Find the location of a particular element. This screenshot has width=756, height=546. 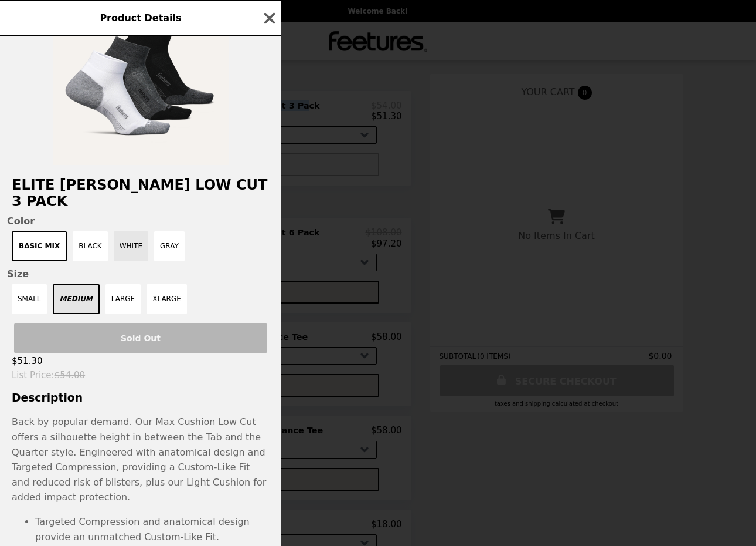

button: LARGE is located at coordinates (123, 299).